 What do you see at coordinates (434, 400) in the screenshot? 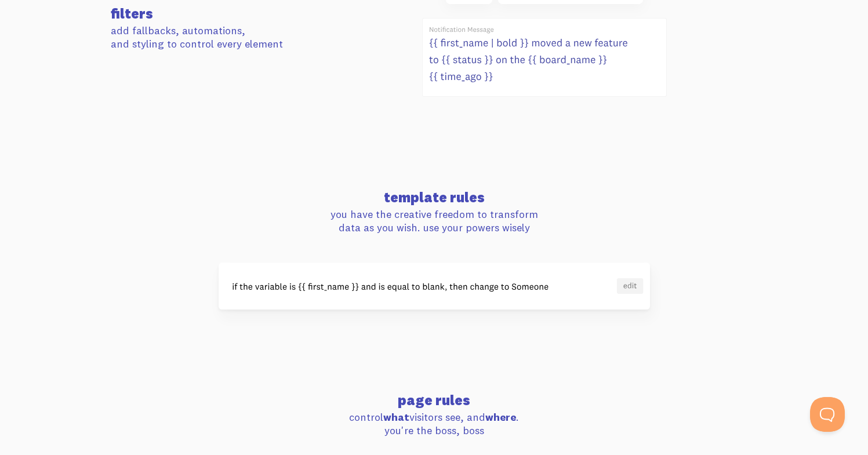
I see `h3: page rules` at bounding box center [434, 400].